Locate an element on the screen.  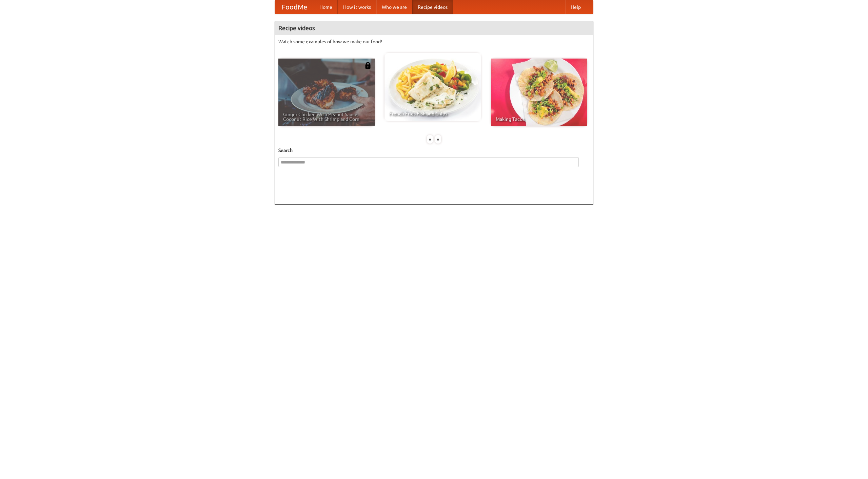
a: How it works is located at coordinates (357, 7).